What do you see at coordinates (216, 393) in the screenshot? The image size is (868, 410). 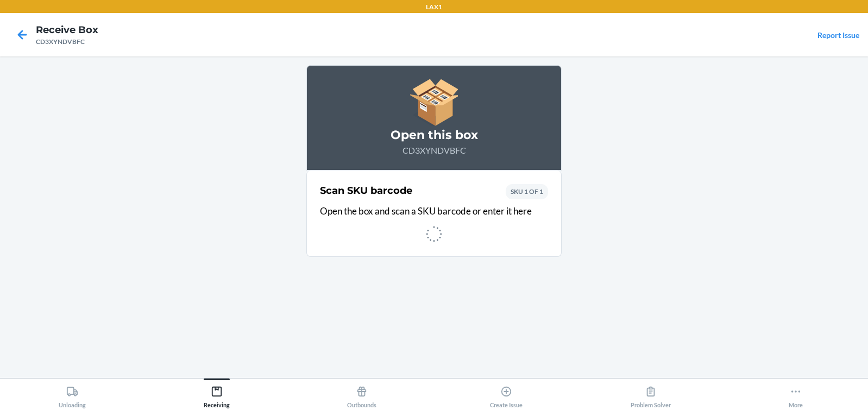 I see `button: Receiving` at bounding box center [216, 393].